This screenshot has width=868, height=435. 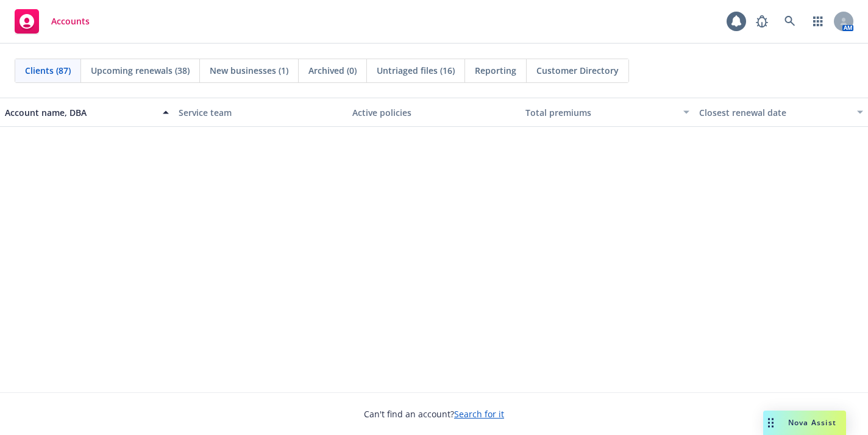 What do you see at coordinates (332, 70) in the screenshot?
I see `span: Archived (0)` at bounding box center [332, 70].